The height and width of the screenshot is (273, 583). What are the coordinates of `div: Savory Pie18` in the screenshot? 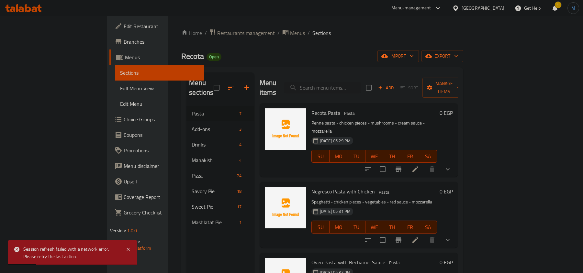 It's located at (220, 191).